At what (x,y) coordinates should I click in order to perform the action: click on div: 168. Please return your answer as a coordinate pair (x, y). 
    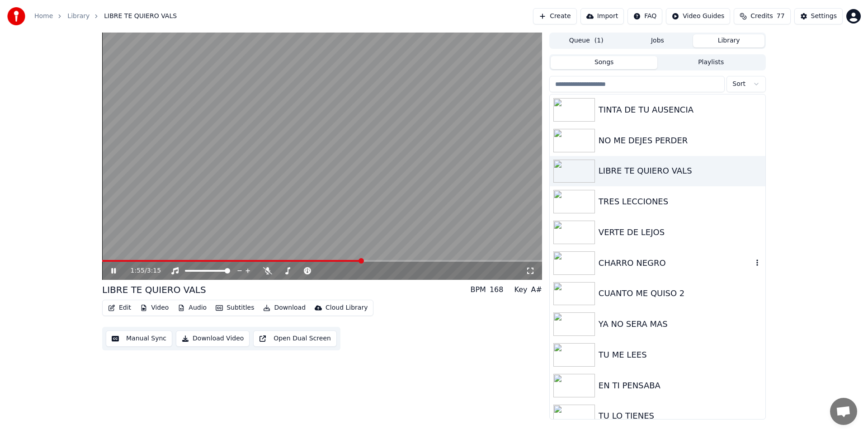
    Looking at the image, I should click on (497, 290).